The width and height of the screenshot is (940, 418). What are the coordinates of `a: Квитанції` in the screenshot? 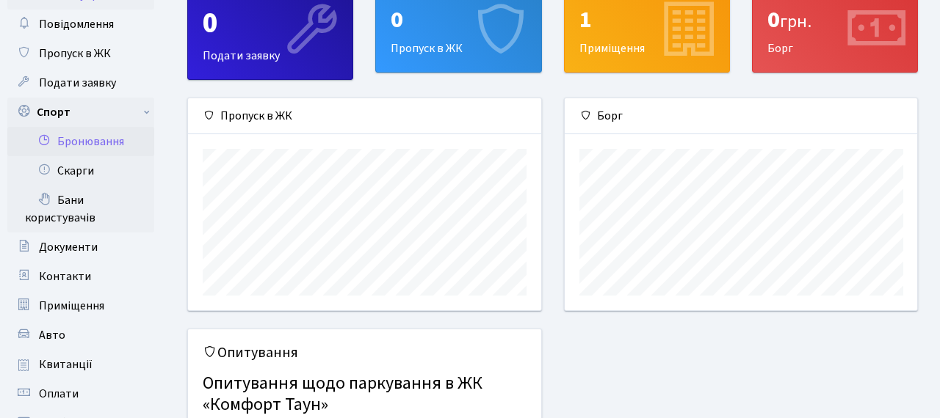 It's located at (81, 365).